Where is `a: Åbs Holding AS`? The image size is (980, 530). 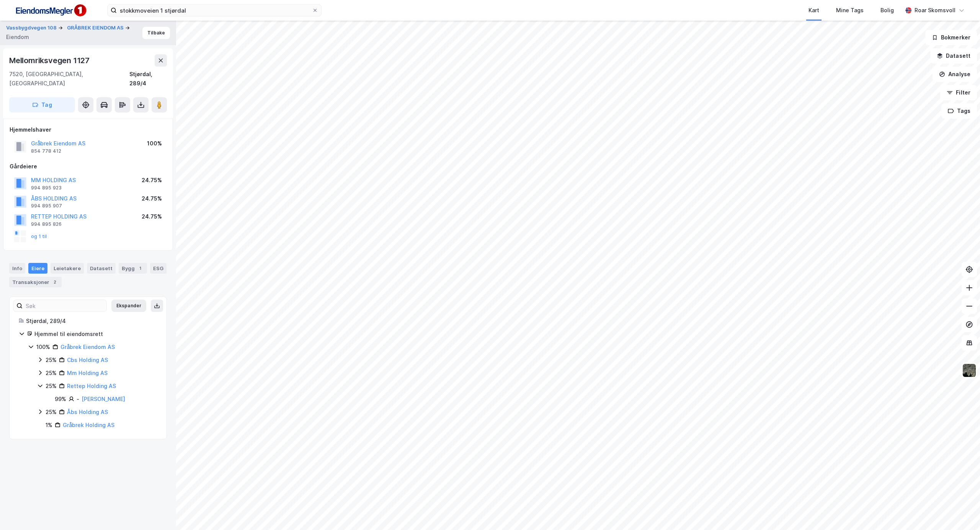
a: Åbs Holding AS is located at coordinates (87, 411).